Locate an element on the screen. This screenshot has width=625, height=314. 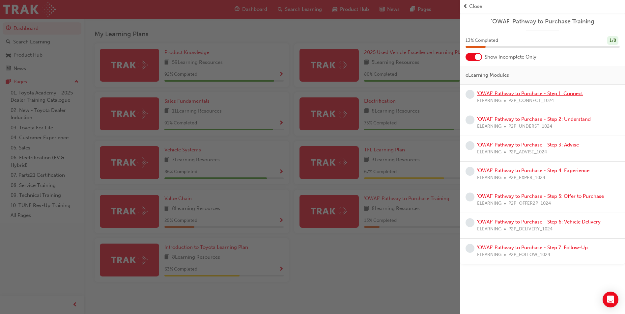
span: eLearning Modules is located at coordinates (487, 75).